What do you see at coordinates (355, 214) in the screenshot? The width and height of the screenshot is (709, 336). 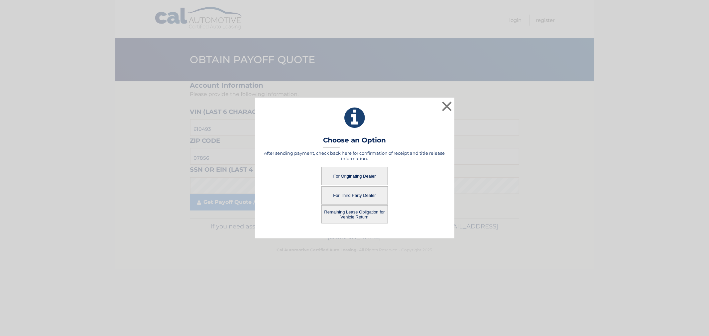 I see `button: Remaining Lease Obligation for Vehicle Return` at bounding box center [355, 214].